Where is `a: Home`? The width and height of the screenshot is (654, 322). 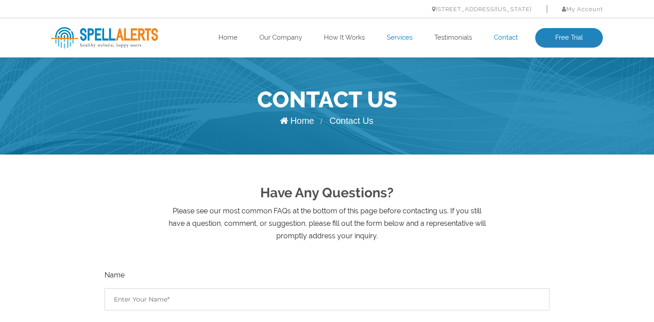
a: Home is located at coordinates (297, 121).